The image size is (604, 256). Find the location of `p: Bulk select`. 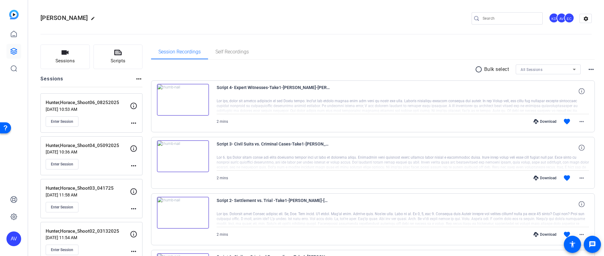

p: Bulk select is located at coordinates (497, 69).